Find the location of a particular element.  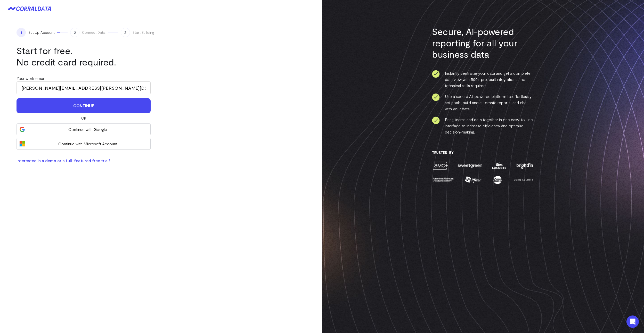

span: 2 is located at coordinates (74, 33).